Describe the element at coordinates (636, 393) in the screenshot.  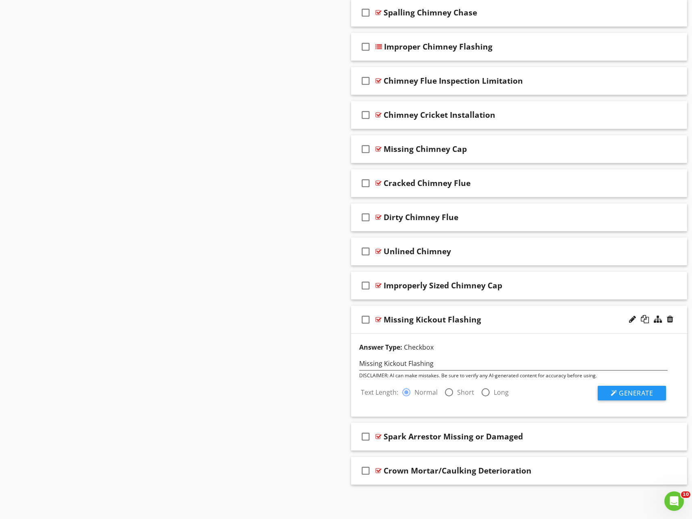
I see `span: Generate` at that location.